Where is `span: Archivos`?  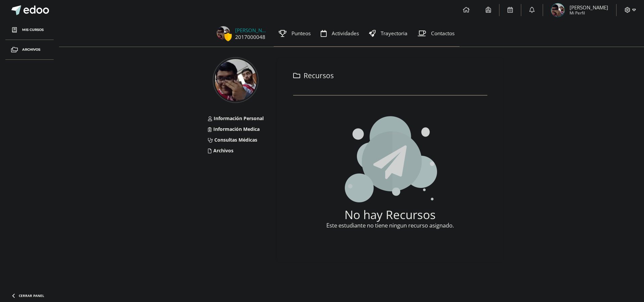 span: Archivos is located at coordinates (31, 50).